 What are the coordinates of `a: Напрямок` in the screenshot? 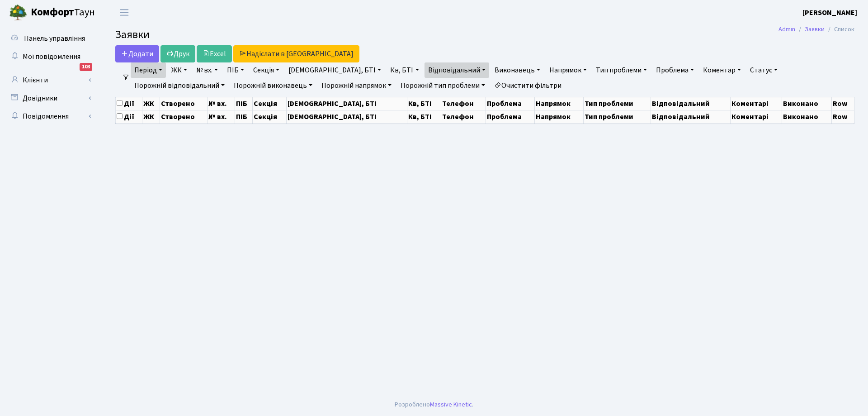 It's located at (567, 70).